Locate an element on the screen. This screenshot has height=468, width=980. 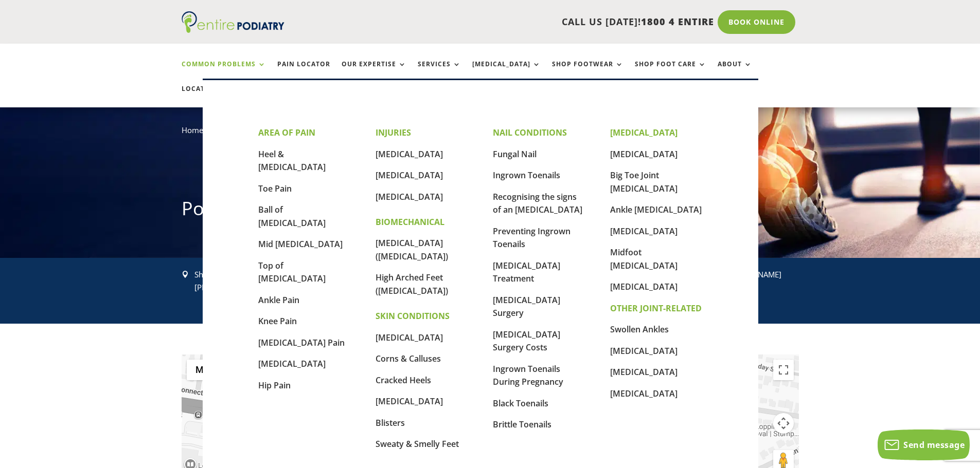
a: Entire Podiatry is located at coordinates (233, 30).